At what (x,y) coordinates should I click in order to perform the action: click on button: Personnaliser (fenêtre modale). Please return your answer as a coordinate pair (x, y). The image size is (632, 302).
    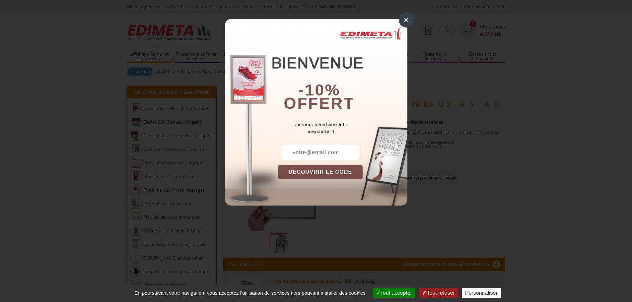
    Looking at the image, I should click on (481, 293).